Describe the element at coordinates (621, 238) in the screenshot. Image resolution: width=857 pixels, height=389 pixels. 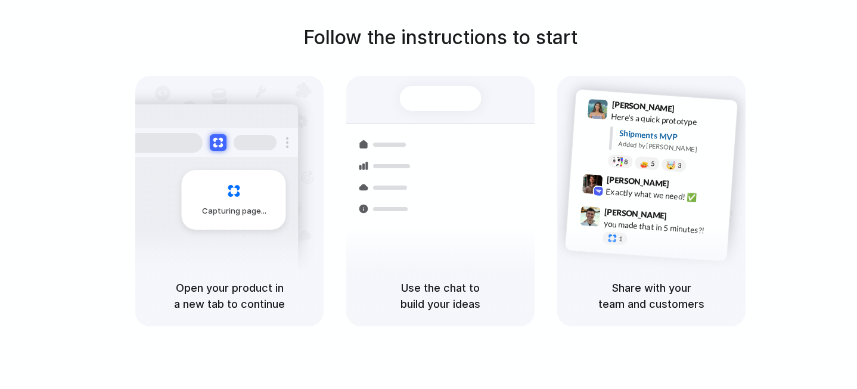
I see `span: 1` at that location.